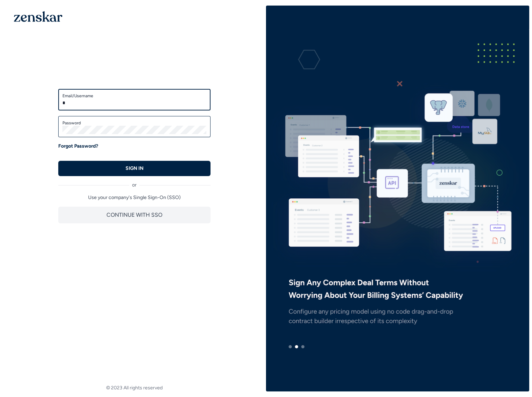 The width and height of the screenshot is (532, 397). I want to click on p: SIGN IN, so click(134, 168).